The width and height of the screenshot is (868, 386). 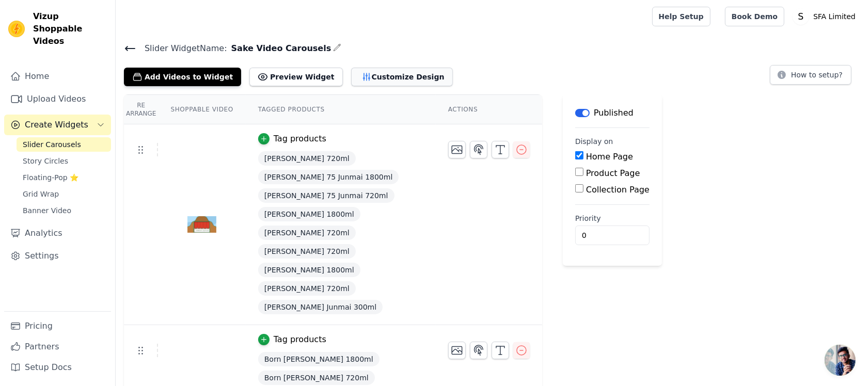 What do you see at coordinates (57, 233) in the screenshot?
I see `a: Analytics` at bounding box center [57, 233].